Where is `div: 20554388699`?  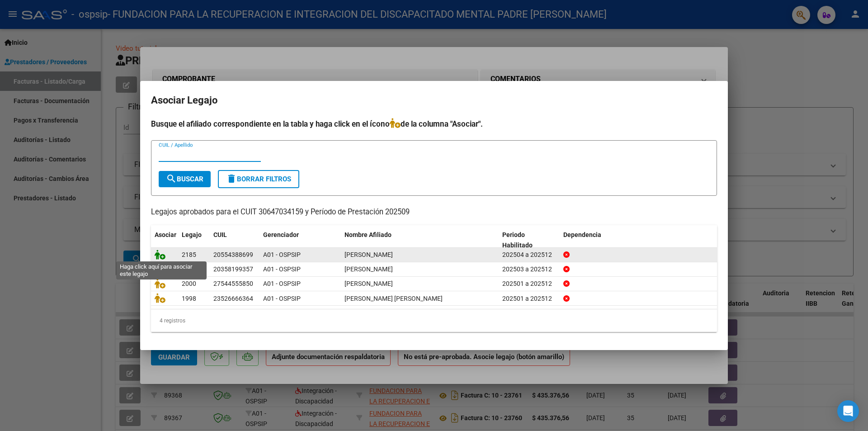
div: 20554388699 is located at coordinates (234, 255).